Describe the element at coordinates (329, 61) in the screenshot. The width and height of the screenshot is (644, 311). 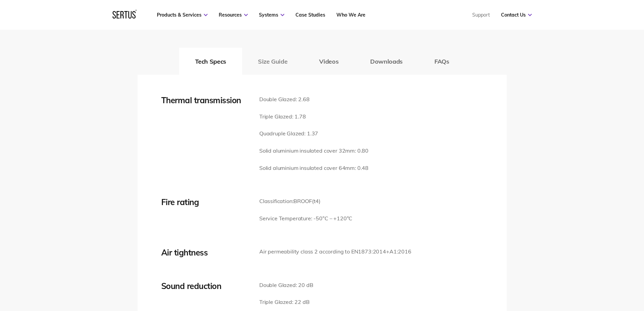
I see `button: Videos` at that location.